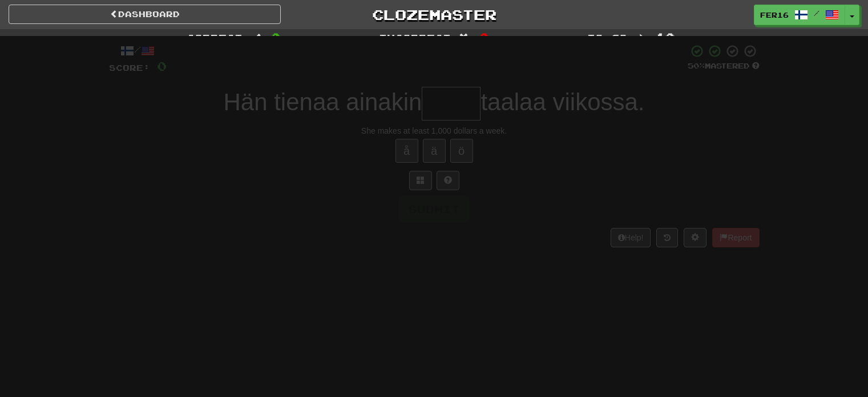 The width and height of the screenshot is (868, 397). What do you see at coordinates (665, 37) in the screenshot?
I see `span: 10` at bounding box center [665, 37].